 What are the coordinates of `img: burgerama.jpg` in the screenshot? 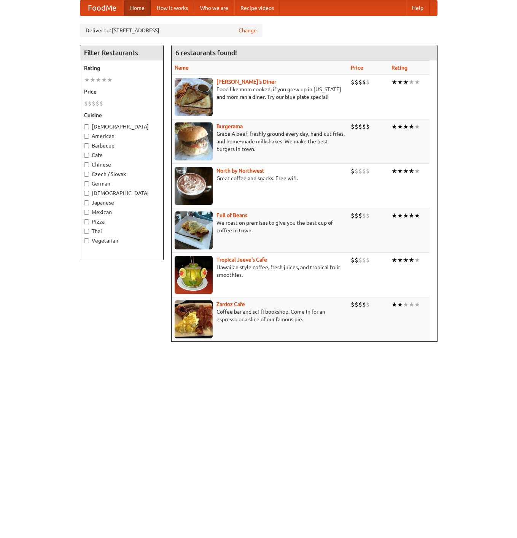 It's located at (194, 141).